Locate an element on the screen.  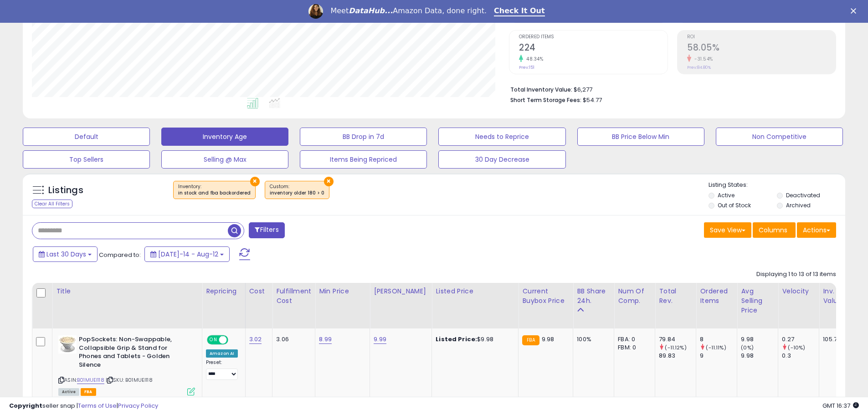
button: 30 Day Decrease is located at coordinates (501, 159).